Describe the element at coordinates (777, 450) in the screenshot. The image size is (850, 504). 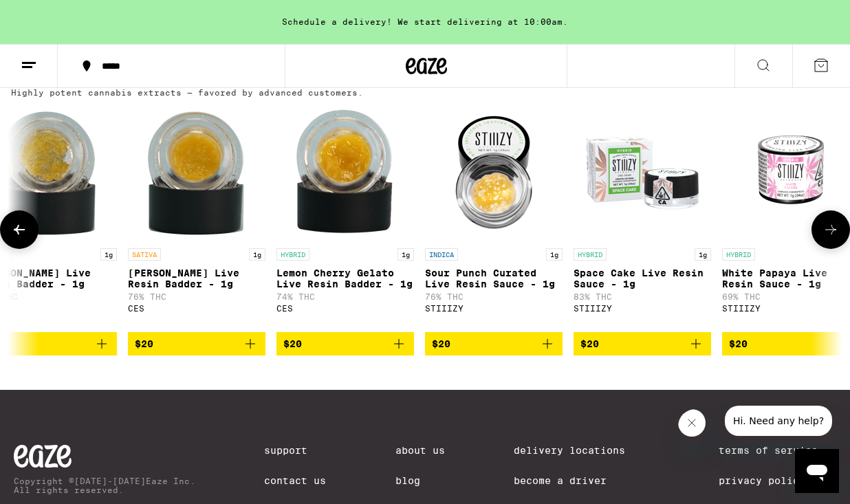
I see `a: Terms of Service` at that location.